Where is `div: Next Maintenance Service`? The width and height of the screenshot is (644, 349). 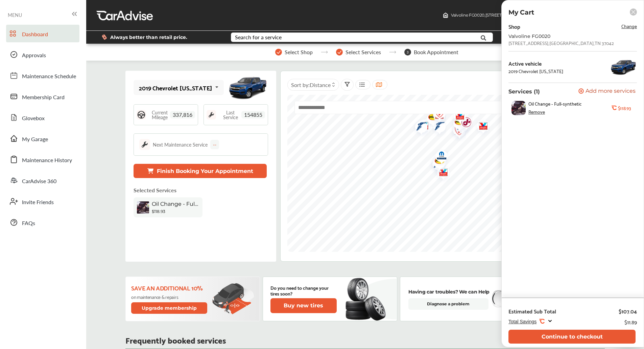
div: Next Maintenance Service is located at coordinates (180, 145).